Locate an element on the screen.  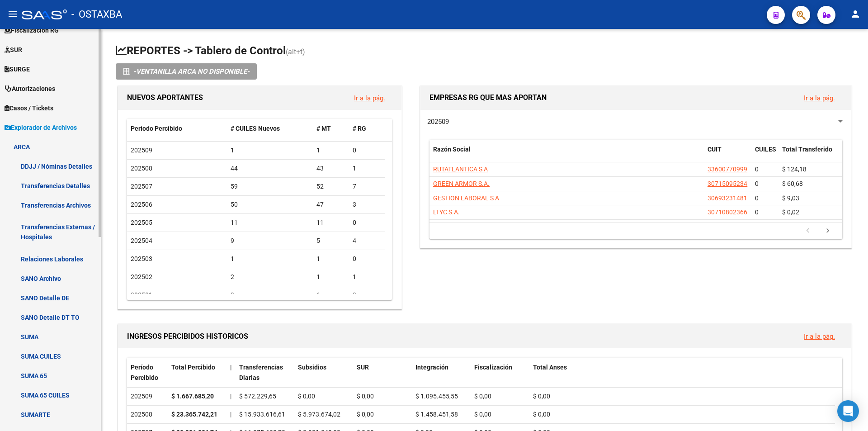
div: 5 is located at coordinates (331, 241).